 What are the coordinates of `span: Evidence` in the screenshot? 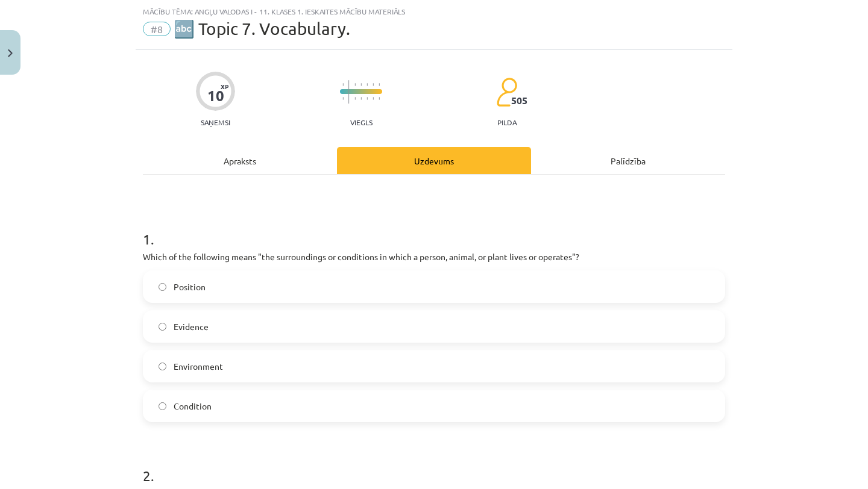 It's located at (191, 326).